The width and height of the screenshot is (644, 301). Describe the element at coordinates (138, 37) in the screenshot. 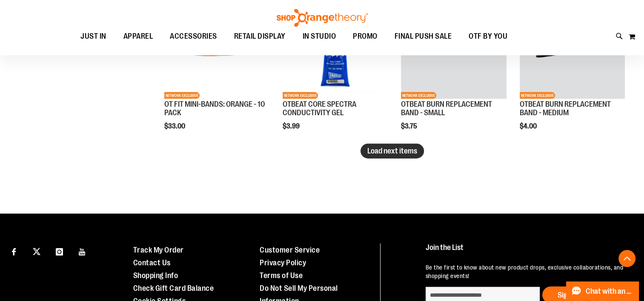

I see `a: APPAREL` at that location.